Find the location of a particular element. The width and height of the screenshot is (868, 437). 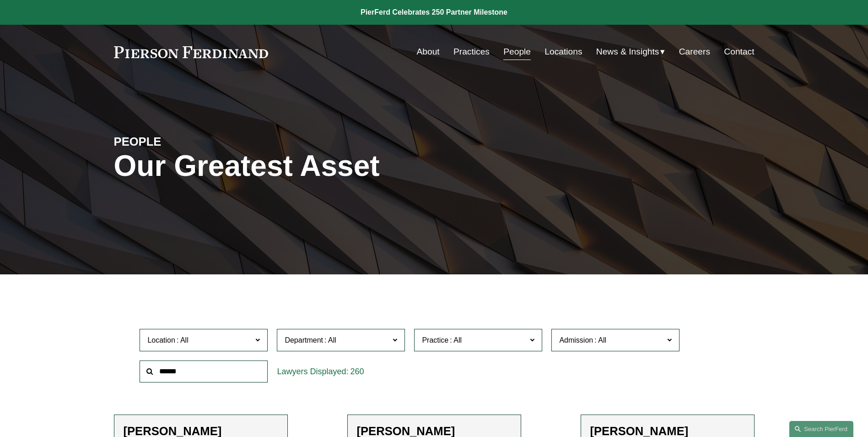

span: News & Insights is located at coordinates (627, 52).